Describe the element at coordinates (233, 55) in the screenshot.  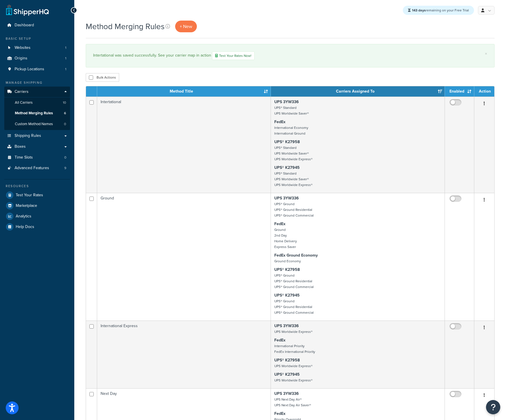
I see `a: Test Your Rates Now!` at that location.